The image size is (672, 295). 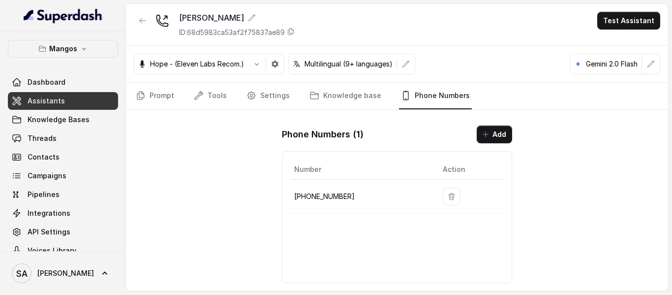 What do you see at coordinates (63, 16) in the screenshot?
I see `img: light.svg` at bounding box center [63, 16].